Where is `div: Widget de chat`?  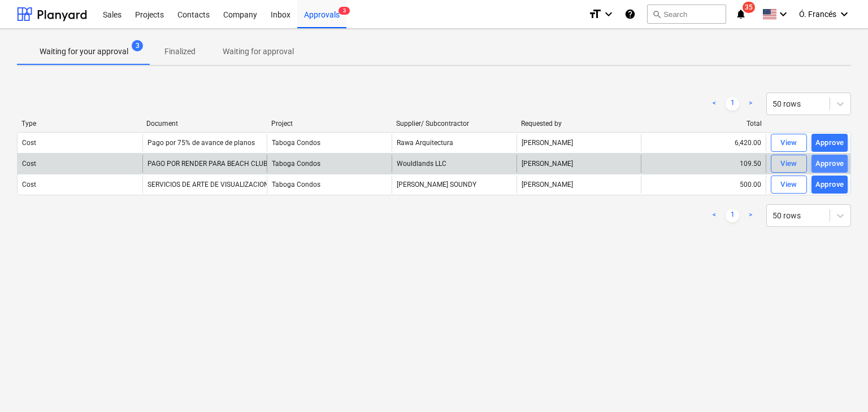
div: Widget de chat is located at coordinates (840, 385).